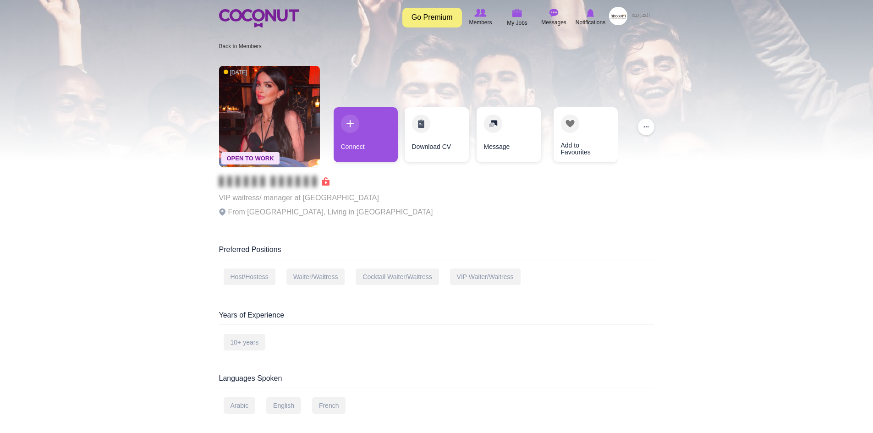 The image size is (873, 433). Describe the element at coordinates (274, 181) in the screenshot. I see `span: Connect to Unlock the Profile` at that location.